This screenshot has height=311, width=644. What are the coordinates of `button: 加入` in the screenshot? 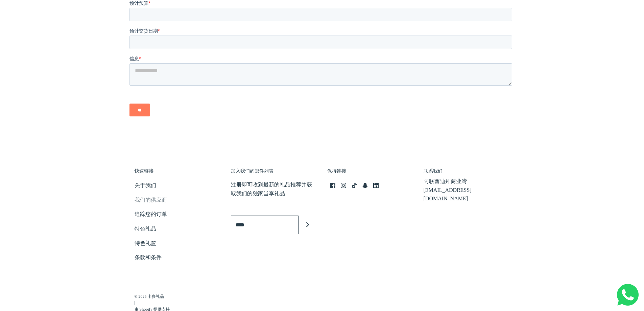 It's located at (308, 225).